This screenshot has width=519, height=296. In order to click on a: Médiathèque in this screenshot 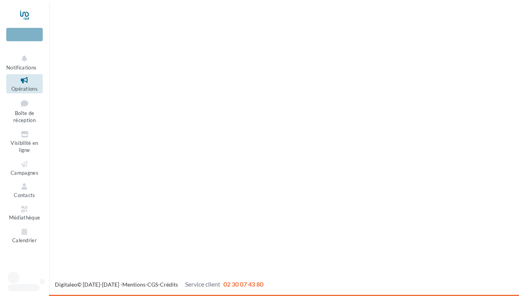, I will do `click(24, 213)`.